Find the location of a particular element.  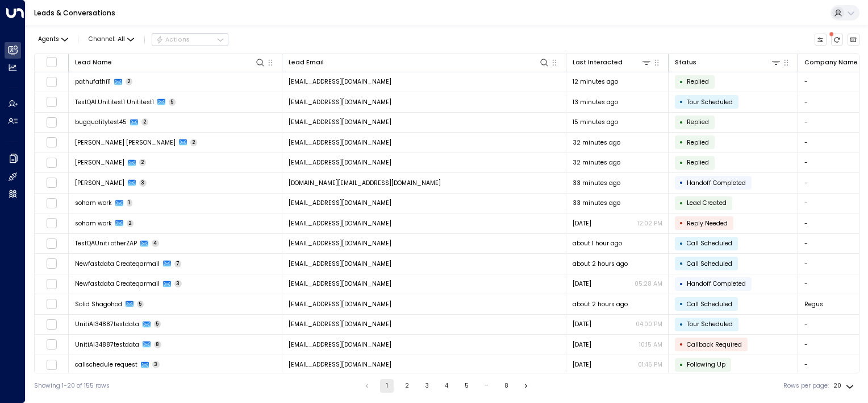

span: 7 is located at coordinates (178, 263).